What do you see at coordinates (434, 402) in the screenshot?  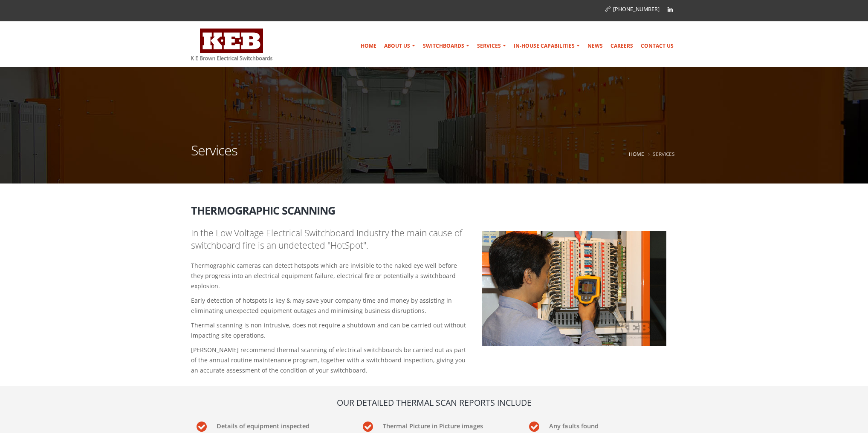 I see `h4: Our detailed thermal scan reports include` at bounding box center [434, 402].